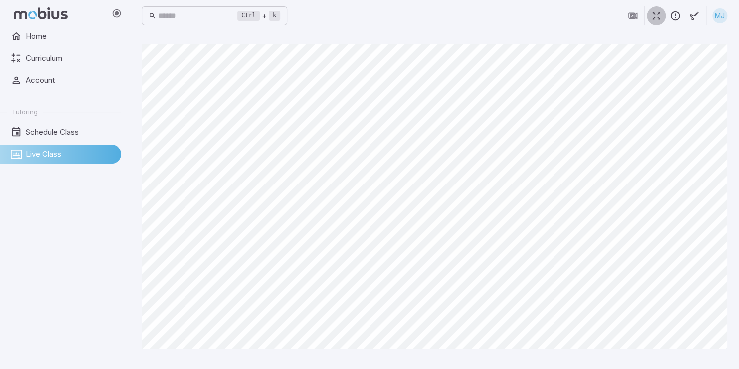 The width and height of the screenshot is (739, 369). Describe the element at coordinates (274, 16) in the screenshot. I see `kbd: k` at that location.